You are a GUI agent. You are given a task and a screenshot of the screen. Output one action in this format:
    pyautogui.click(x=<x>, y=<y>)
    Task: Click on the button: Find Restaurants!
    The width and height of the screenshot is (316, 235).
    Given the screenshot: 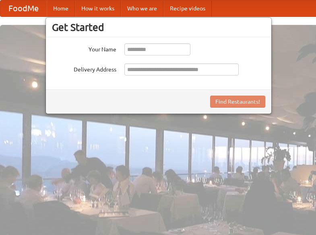 What is the action you would take?
    pyautogui.click(x=237, y=102)
    